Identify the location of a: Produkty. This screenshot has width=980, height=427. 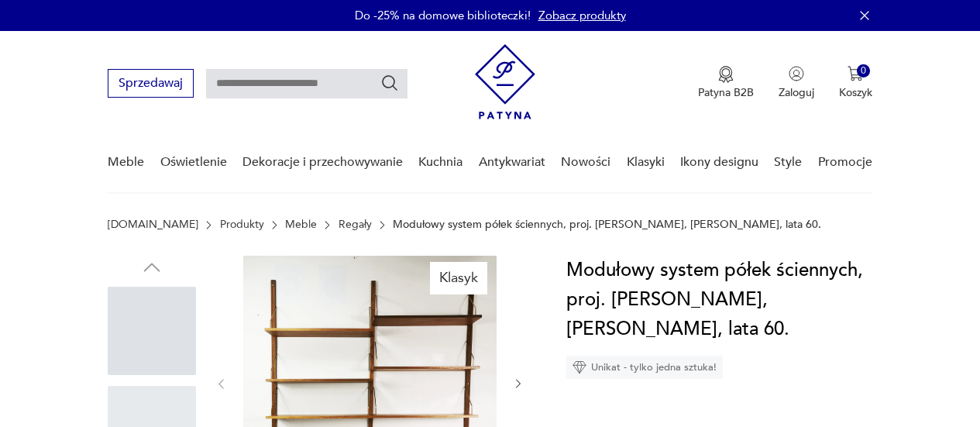
(242, 224).